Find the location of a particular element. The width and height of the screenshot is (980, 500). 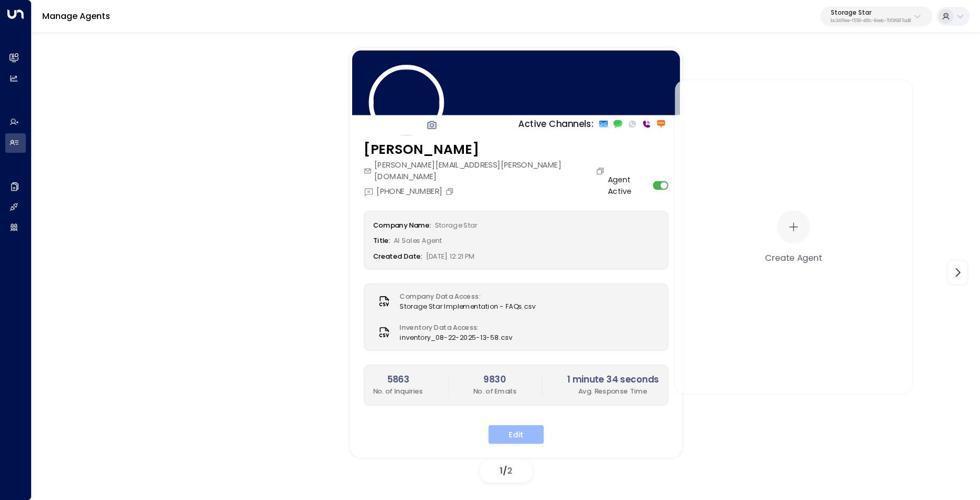

span: 2 is located at coordinates (510, 471).